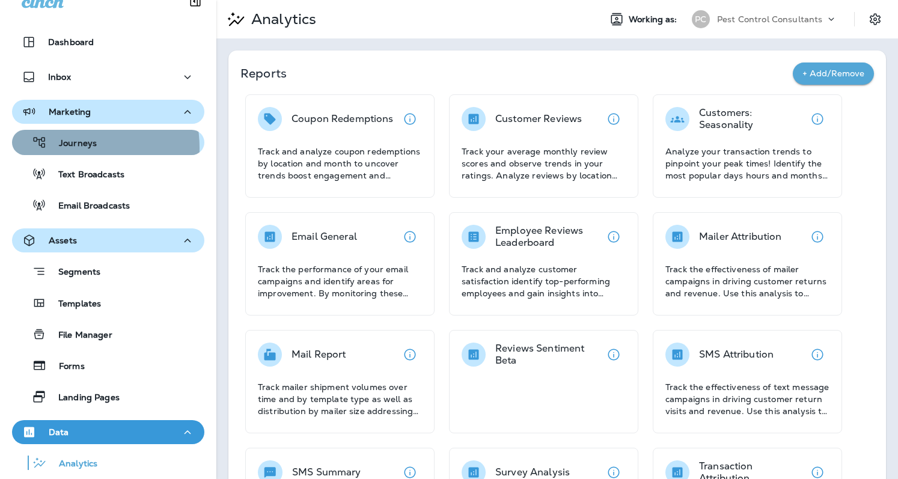  Describe the element at coordinates (73, 304) in the screenshot. I see `p: Templates` at that location.